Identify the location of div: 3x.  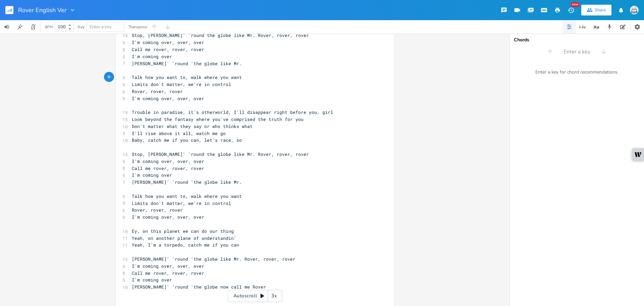
(275, 296).